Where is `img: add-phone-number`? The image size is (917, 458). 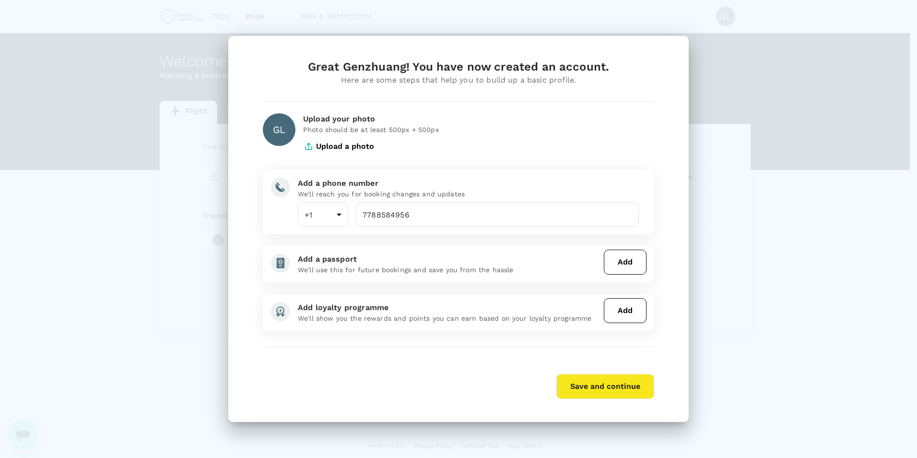
img: add-phone-number is located at coordinates (280, 187).